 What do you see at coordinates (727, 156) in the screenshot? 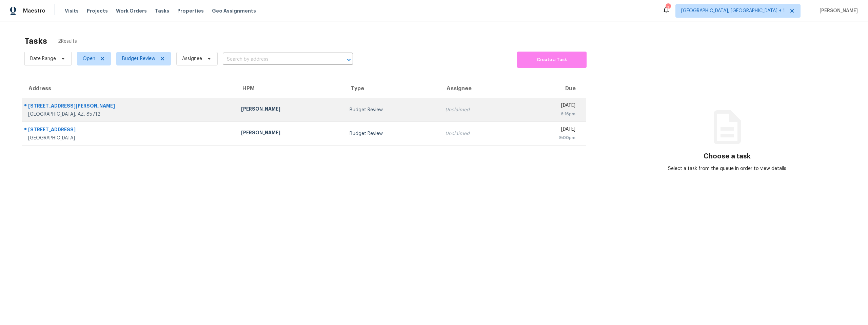
I see `h3: Choose a task` at bounding box center [727, 156].